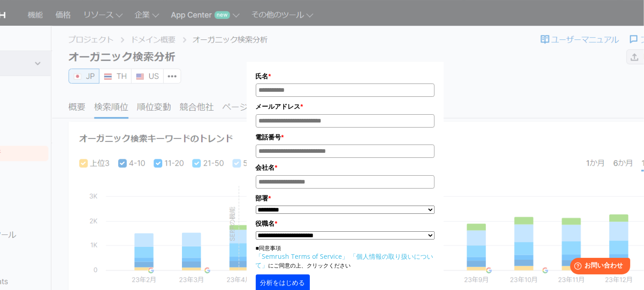 The width and height of the screenshot is (644, 290). I want to click on label: 電話番号, so click(345, 137).